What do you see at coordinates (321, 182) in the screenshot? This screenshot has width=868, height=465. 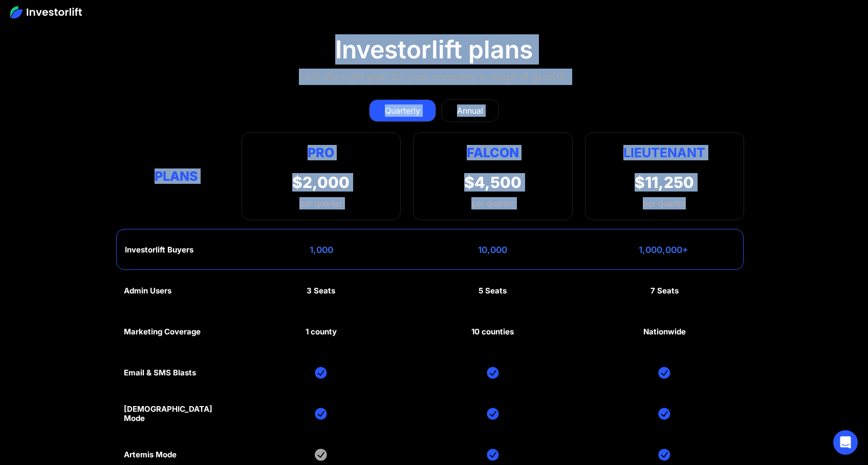 I see `div: $2,000` at bounding box center [321, 182].